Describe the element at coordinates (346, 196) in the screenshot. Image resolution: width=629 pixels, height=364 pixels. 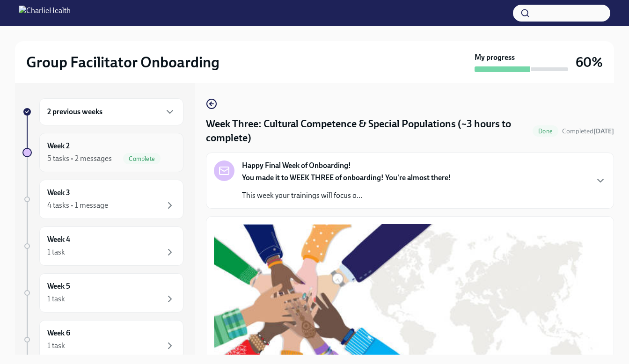
I see `p: This week your trainings will focus o...` at that location.